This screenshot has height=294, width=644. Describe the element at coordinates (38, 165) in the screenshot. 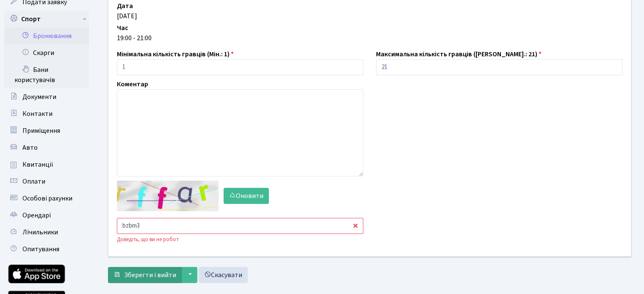

I see `span: Квитанції` at that location.